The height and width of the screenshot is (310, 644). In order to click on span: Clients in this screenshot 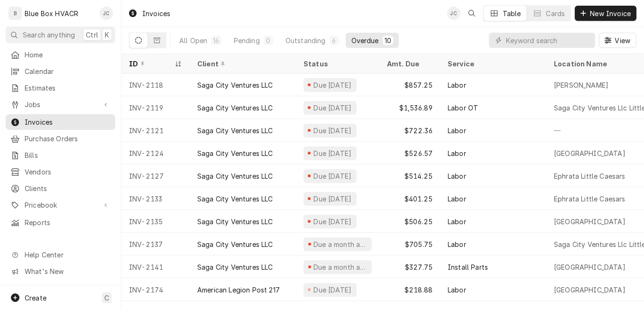, I will do `click(68, 188)`.